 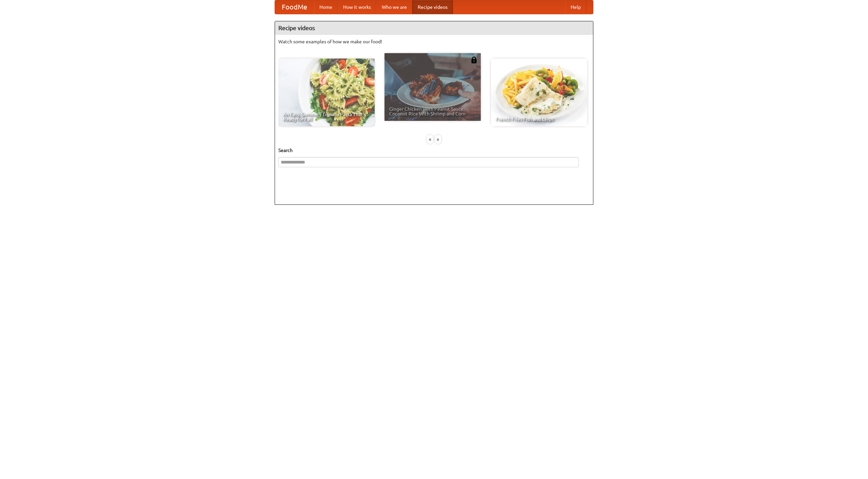 What do you see at coordinates (357, 7) in the screenshot?
I see `a: How it works` at bounding box center [357, 7].